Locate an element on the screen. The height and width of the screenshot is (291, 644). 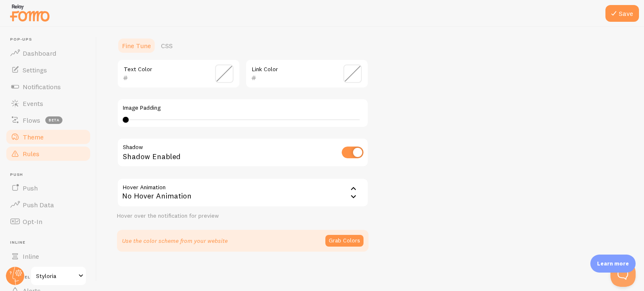
div: No Hover Animation is located at coordinates (243, 193).